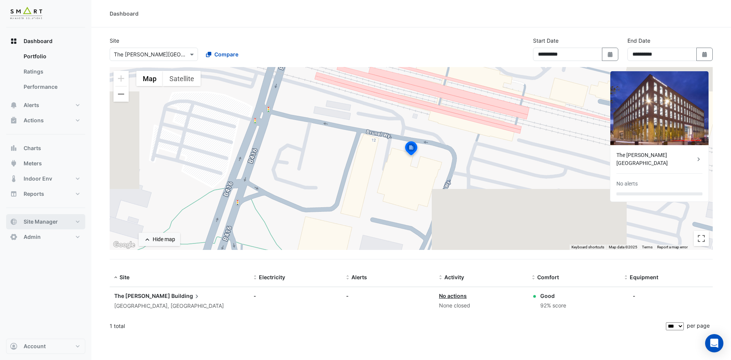 The image size is (731, 360). I want to click on button: Toggle fullscreen view, so click(701, 238).